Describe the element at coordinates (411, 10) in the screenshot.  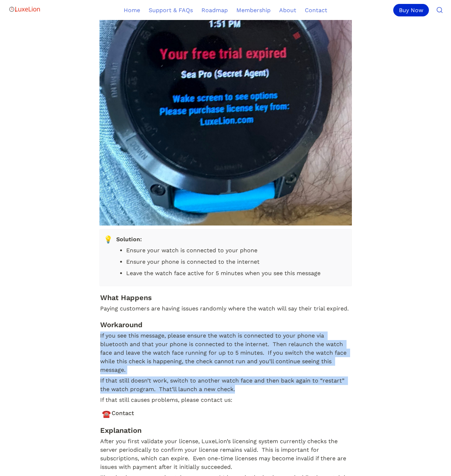
I see `div: Buy Now` at that location.